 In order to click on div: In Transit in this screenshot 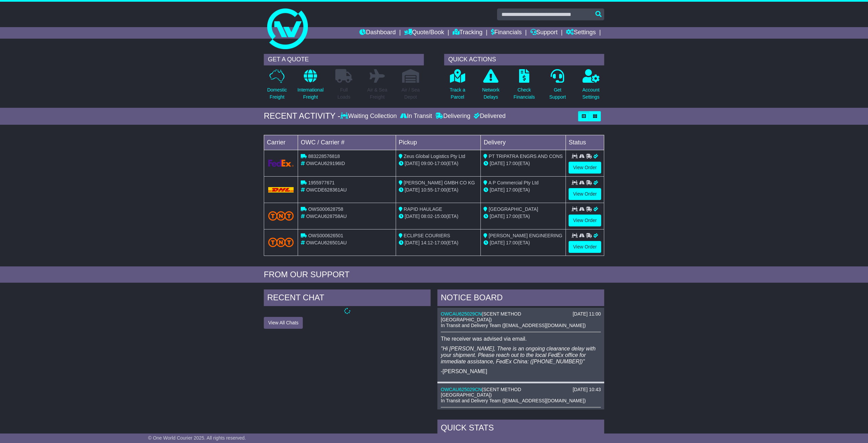, I will do `click(416, 116)`.